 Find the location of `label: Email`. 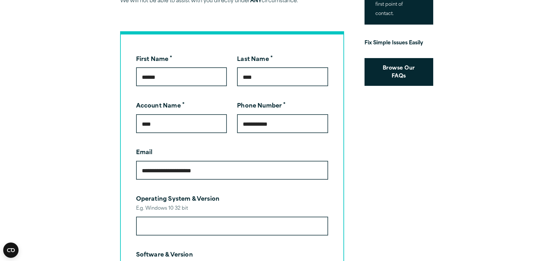

label: Email is located at coordinates (144, 153).